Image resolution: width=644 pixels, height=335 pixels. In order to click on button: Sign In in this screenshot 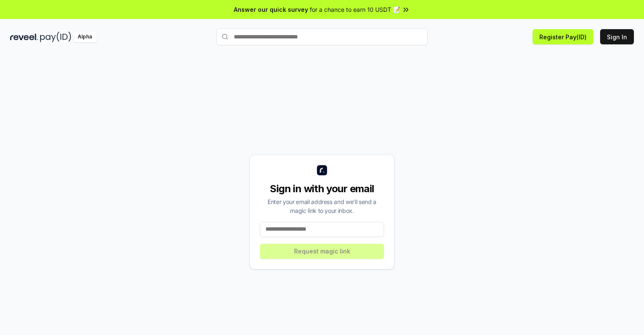, I will do `click(617, 36)`.